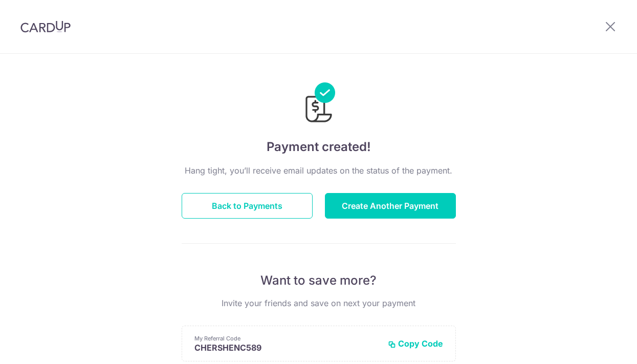  Describe the element at coordinates (45, 26) in the screenshot. I see `img: CardUp` at that location.